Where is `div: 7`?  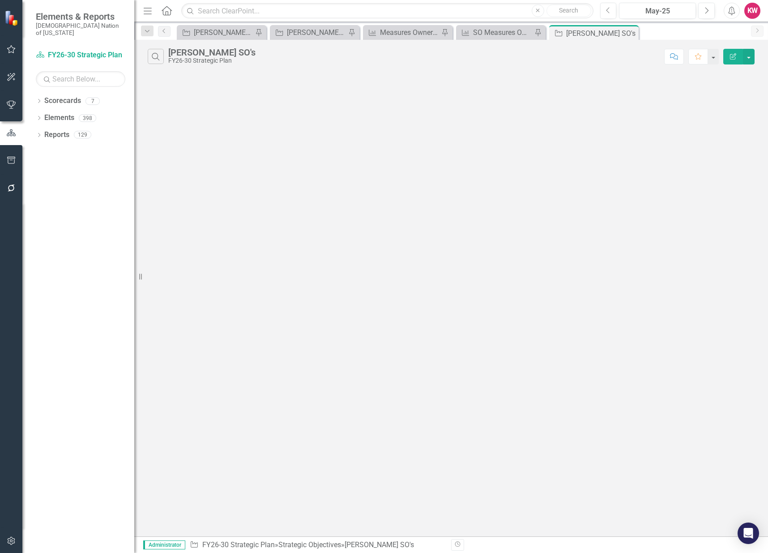 div: 7 is located at coordinates (93, 101).